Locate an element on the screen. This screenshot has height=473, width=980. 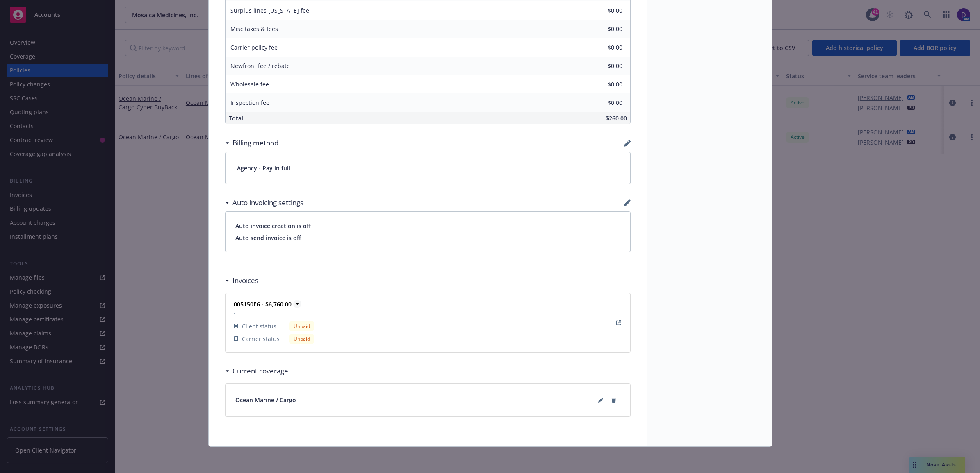
span: Newfront fee / rebate is located at coordinates (260, 66).